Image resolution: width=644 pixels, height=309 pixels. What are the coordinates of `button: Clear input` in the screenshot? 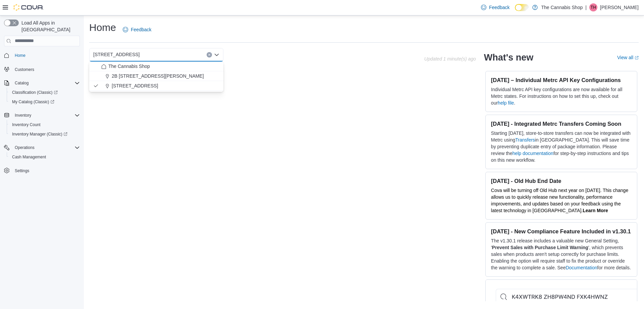 It's located at (209, 55).